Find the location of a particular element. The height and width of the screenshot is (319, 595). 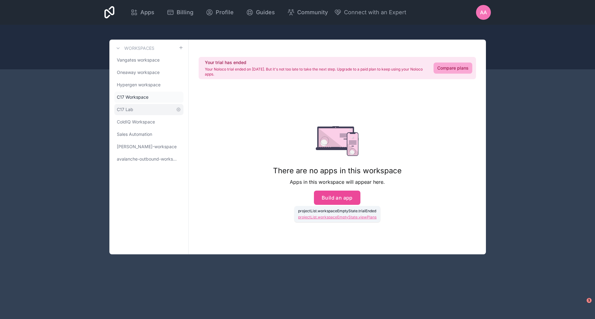

a: Community is located at coordinates (307, 12).